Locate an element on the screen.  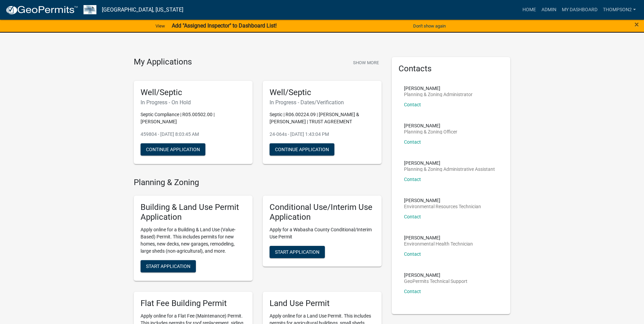
h5: Contacts is located at coordinates (451, 69).